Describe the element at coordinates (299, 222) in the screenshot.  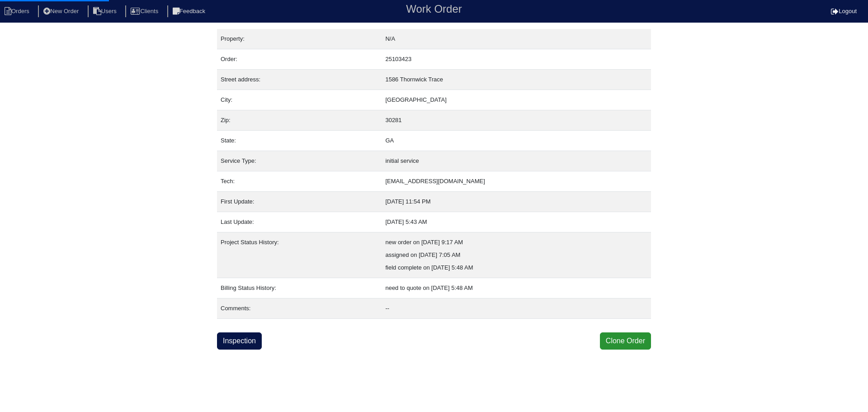
I see `td: Last Update:` at that location.